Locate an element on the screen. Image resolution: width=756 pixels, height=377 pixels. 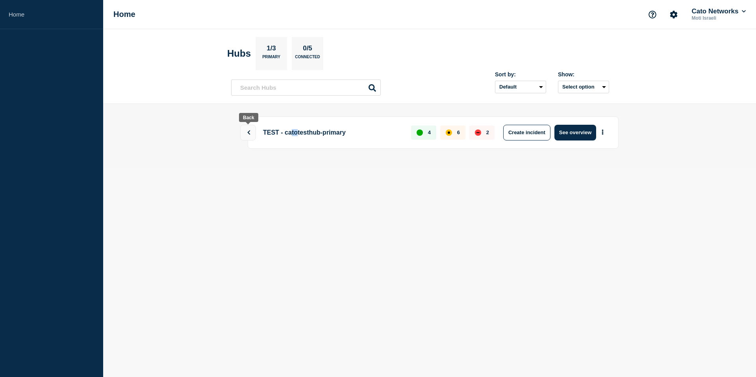
button: Cato Networks is located at coordinates (719, 11).